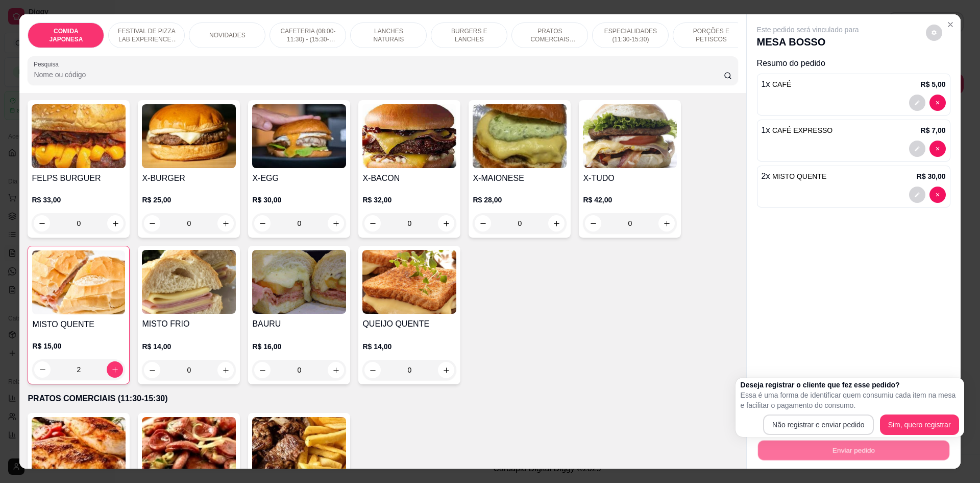 The image size is (980, 483). I want to click on h4: BAURU, so click(299, 323).